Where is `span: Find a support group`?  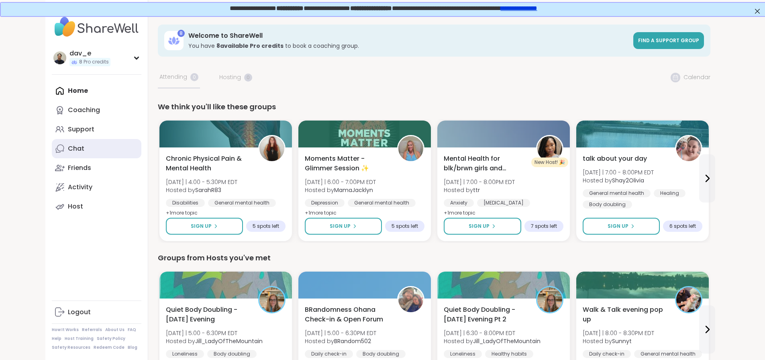 span: Find a support group is located at coordinates (669, 40).